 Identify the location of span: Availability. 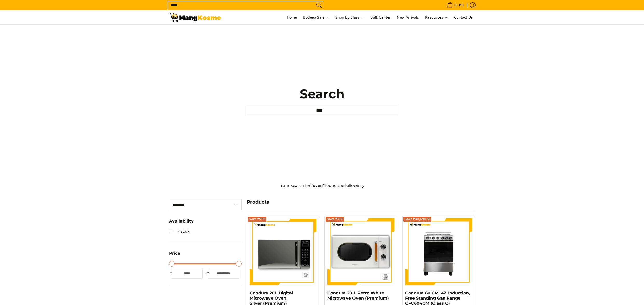
(181, 221).